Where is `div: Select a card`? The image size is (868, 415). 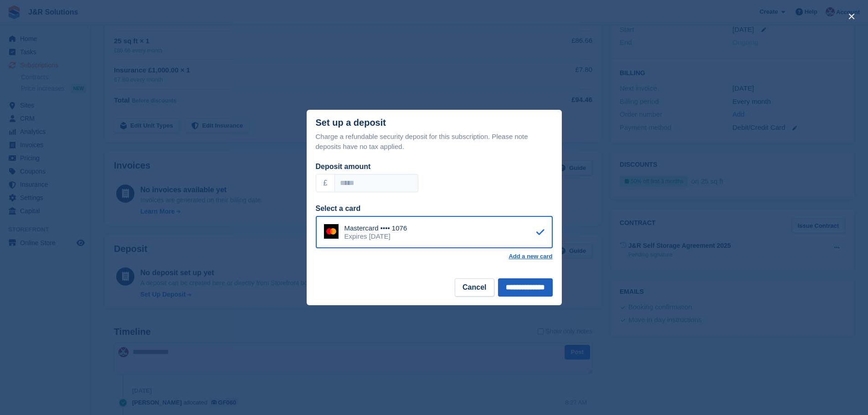 div: Select a card is located at coordinates (434, 208).